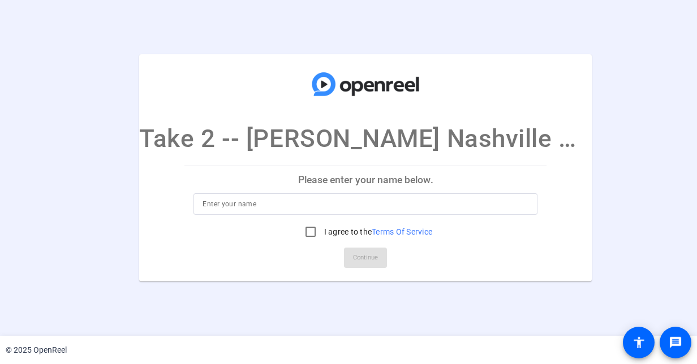 The height and width of the screenshot is (364, 697). I want to click on div: © 2025 OpenReel, so click(36, 350).